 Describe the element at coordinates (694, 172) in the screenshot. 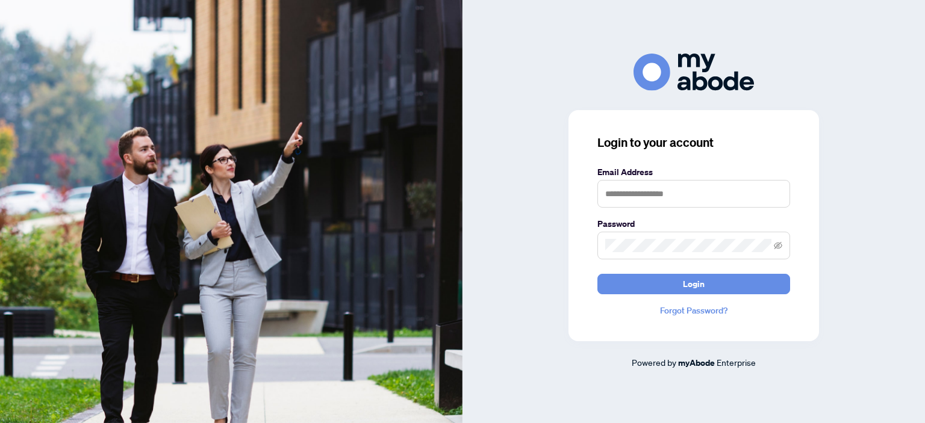

I see `label: Email Address` at that location.